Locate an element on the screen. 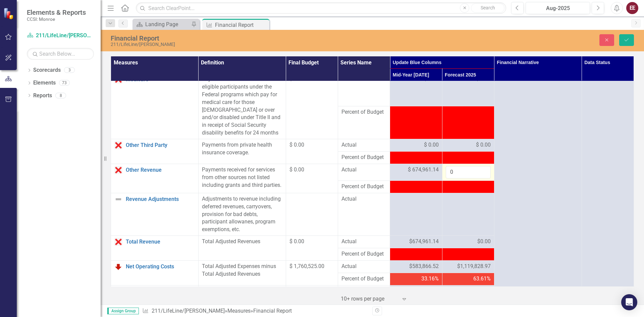 This screenshot has height=317, width=644. div: Payments received for services to eligible participants under the Federal programs which pay for ... is located at coordinates (242, 106).